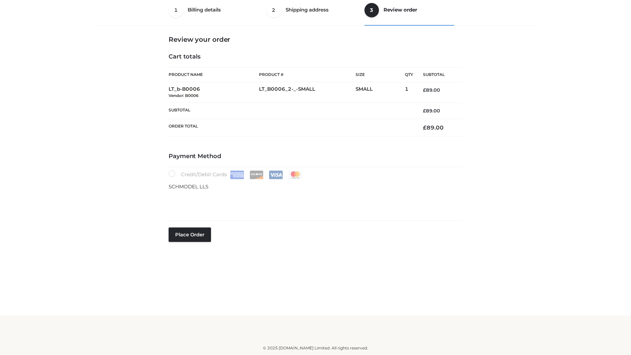  I want to click on th: Size, so click(379, 75).